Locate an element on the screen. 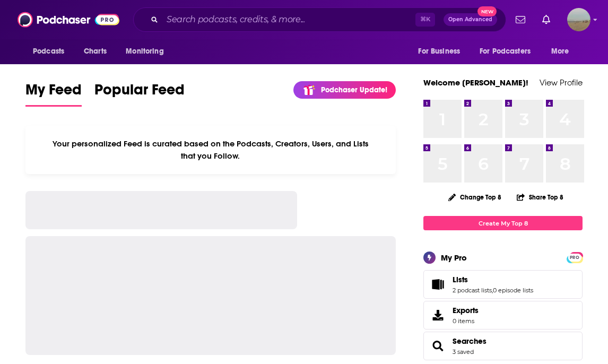 The image size is (608, 364). span: More is located at coordinates (560, 51).